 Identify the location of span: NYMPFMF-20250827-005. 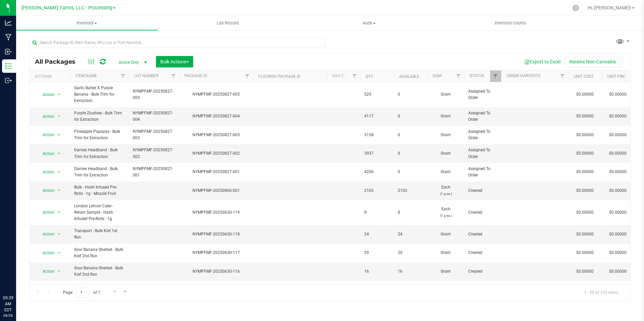
(154, 95).